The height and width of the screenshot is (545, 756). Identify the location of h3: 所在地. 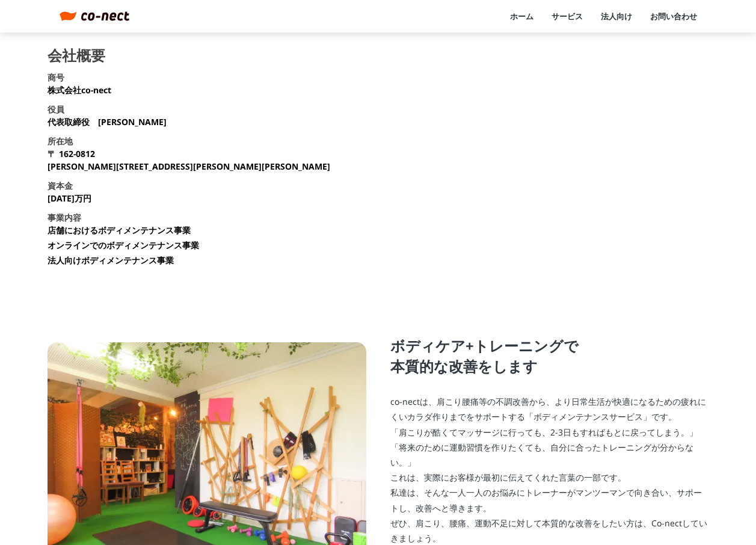
(60, 141).